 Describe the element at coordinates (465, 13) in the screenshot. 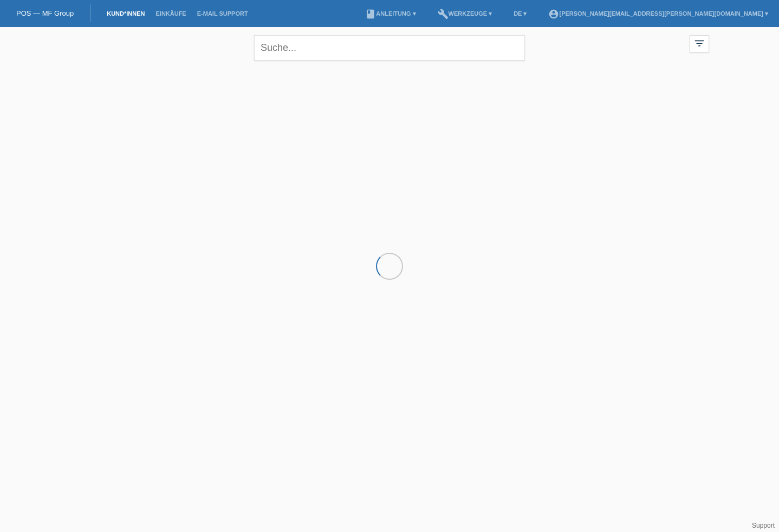

I see `a: buildWerkzeuge ▾` at that location.